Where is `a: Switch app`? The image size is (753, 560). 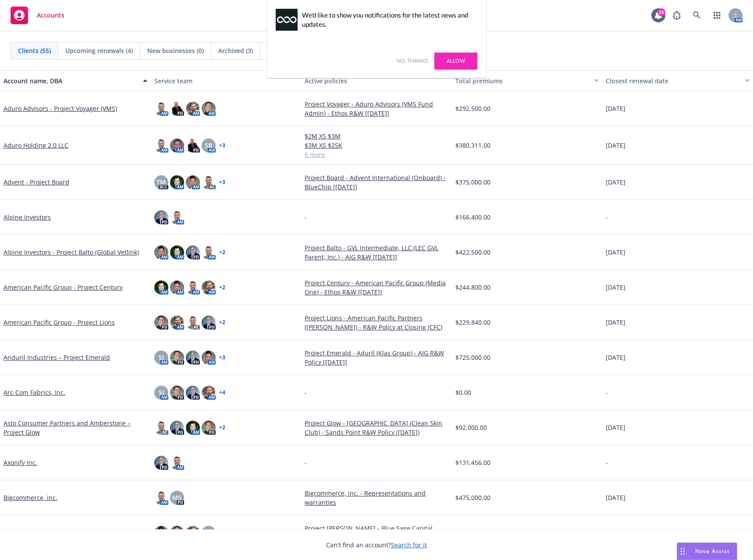 a: Switch app is located at coordinates (717, 15).